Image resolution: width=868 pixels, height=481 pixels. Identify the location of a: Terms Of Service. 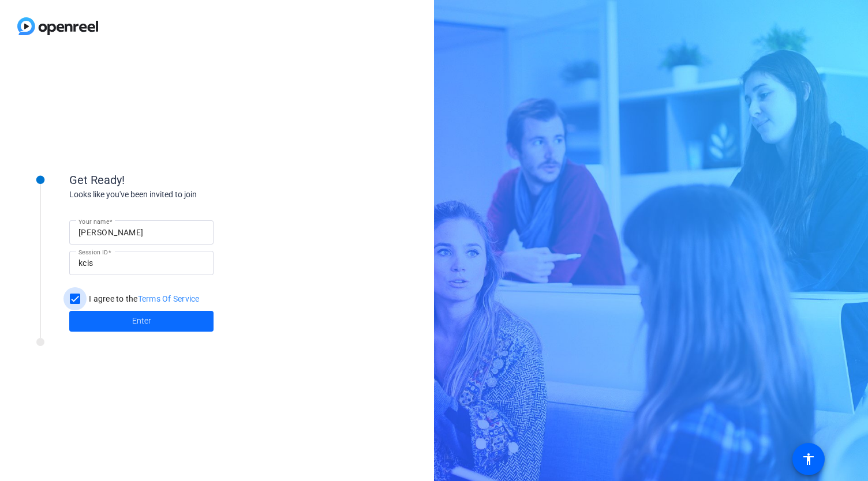
(168, 299).